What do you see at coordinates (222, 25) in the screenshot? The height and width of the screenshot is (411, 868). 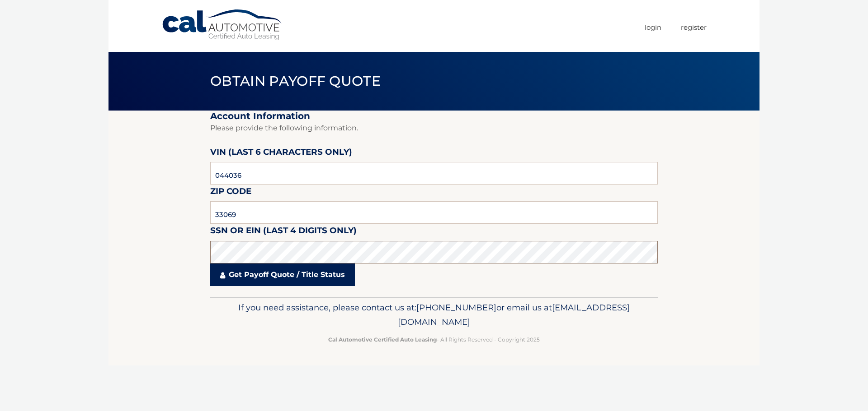 I see `a: Cal Automotive` at bounding box center [222, 25].